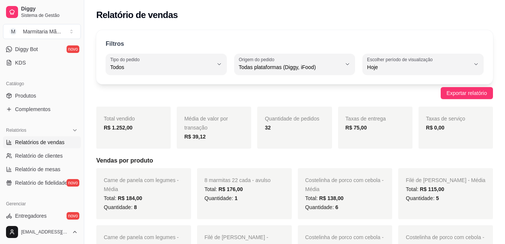  Describe the element at coordinates (258, 59) in the screenshot. I see `label: Origem do pedido` at that location.